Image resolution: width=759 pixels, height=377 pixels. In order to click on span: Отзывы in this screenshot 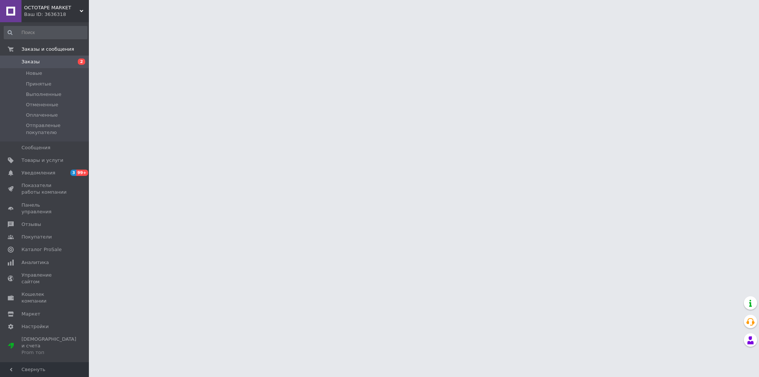, I will do `click(31, 224)`.